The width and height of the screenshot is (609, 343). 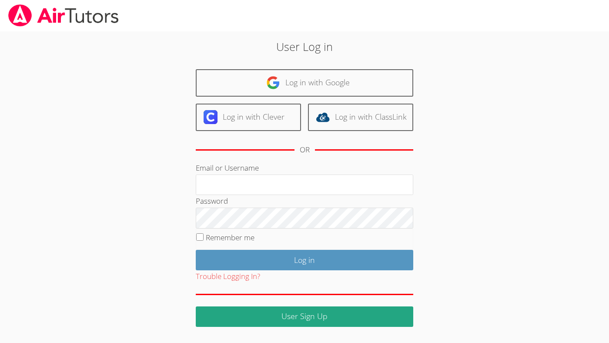 I want to click on div: OR, so click(x=305, y=150).